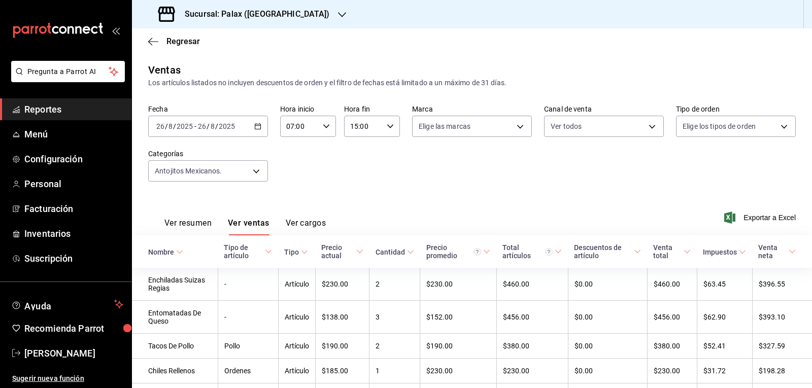 The width and height of the screenshot is (812, 388). I want to click on td: $31.72, so click(724, 371).